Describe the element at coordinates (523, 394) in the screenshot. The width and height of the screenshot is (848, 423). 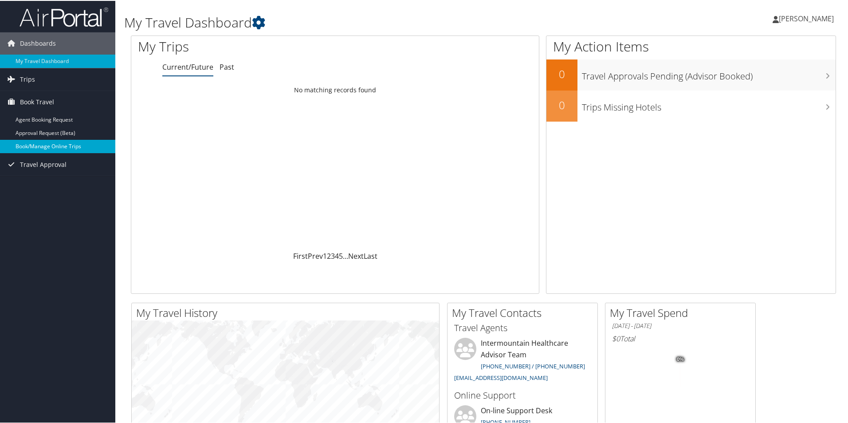
I see `h3: Online Support` at that location.